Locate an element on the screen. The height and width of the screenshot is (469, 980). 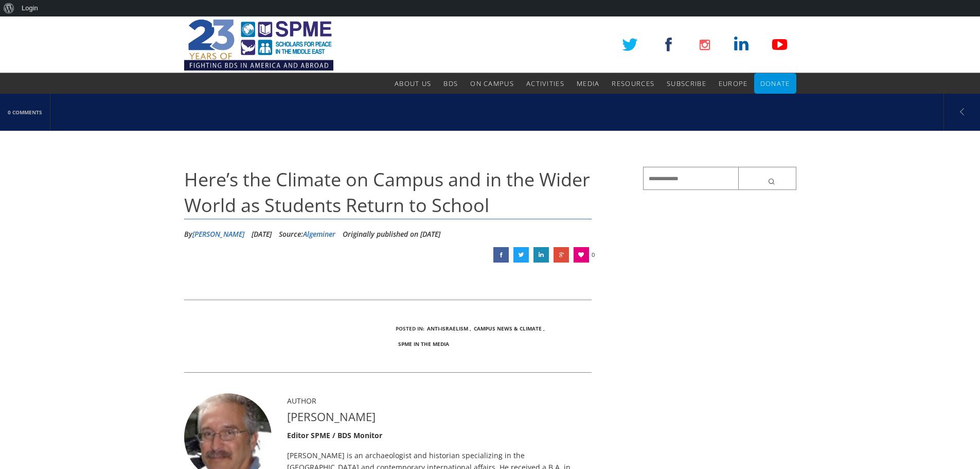
a: Anti-Israelism is located at coordinates (448, 328).